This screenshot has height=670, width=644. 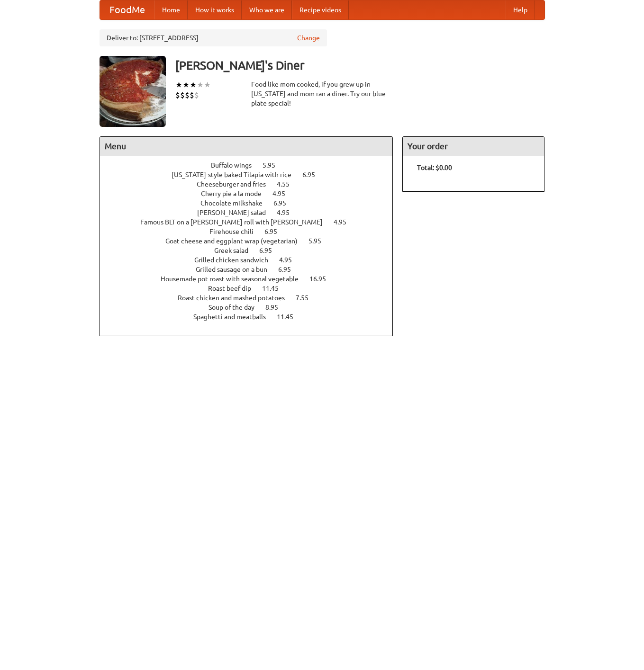 What do you see at coordinates (251, 260) in the screenshot?
I see `a: Grilled chicken sandwich 4.95` at bounding box center [251, 260].